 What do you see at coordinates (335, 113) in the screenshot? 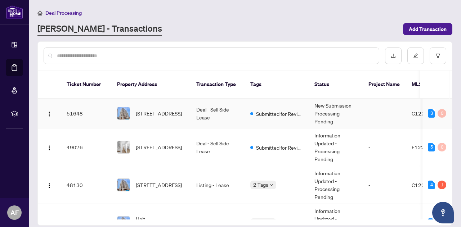
I see `td: New Submission - Processing Pending` at bounding box center [335, 113].